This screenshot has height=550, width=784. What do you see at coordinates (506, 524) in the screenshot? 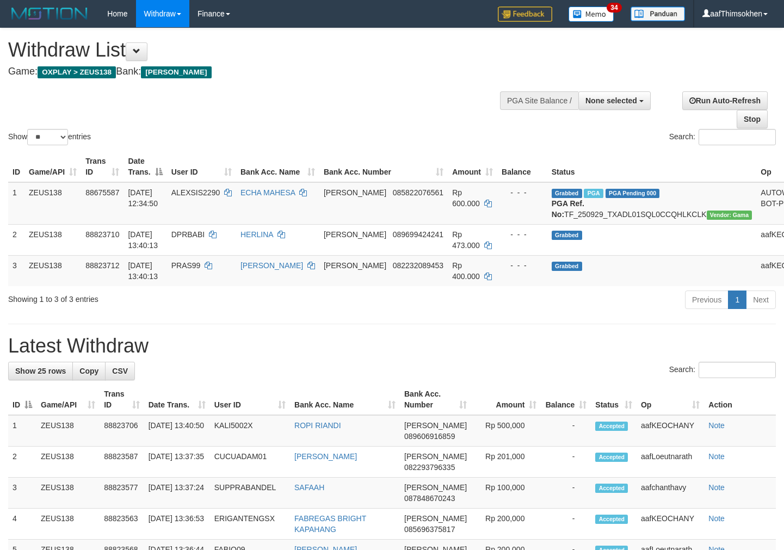
I see `td: Rp 200,000` at bounding box center [506, 524].